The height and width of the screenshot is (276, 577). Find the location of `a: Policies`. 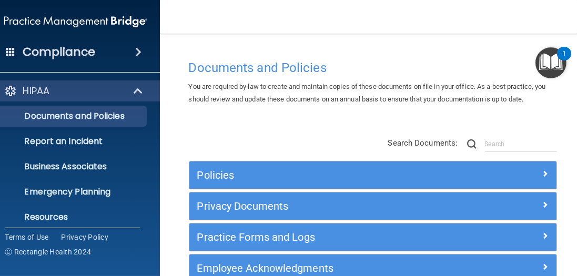

a: Policies is located at coordinates (373, 175).